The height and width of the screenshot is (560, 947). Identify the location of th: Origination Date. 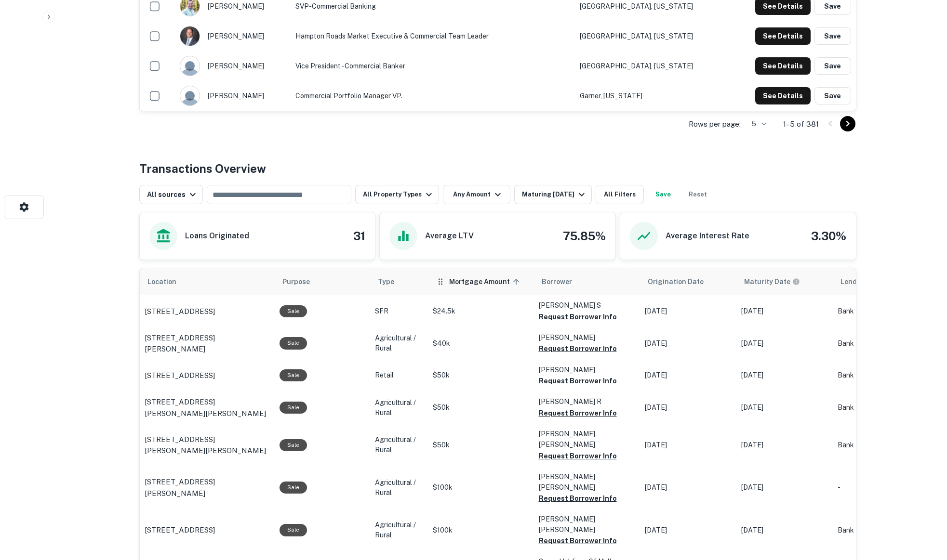
(688, 281).